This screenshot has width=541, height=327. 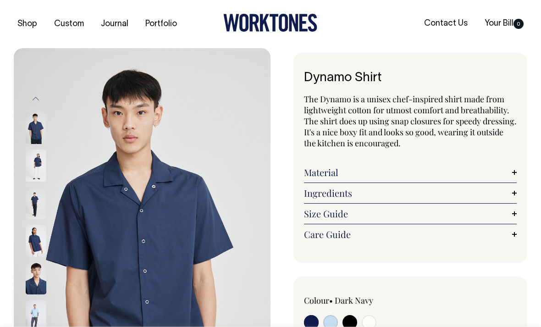 I want to click on label: Dark Navy, so click(x=354, y=300).